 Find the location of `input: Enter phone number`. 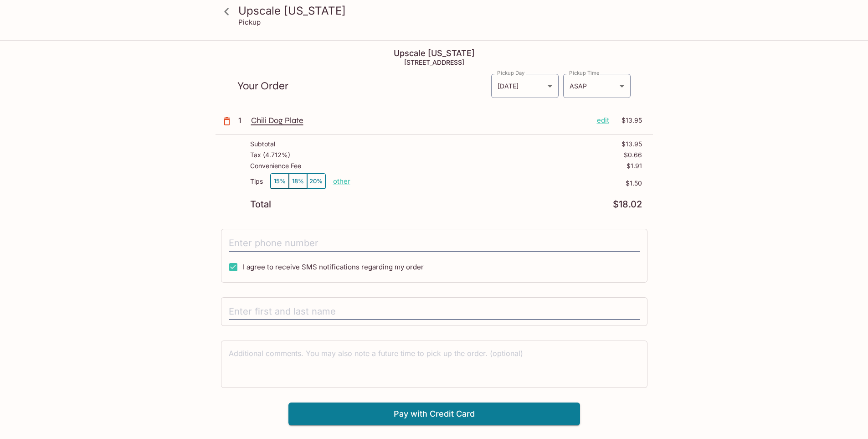

input: Enter phone number is located at coordinates (434, 243).